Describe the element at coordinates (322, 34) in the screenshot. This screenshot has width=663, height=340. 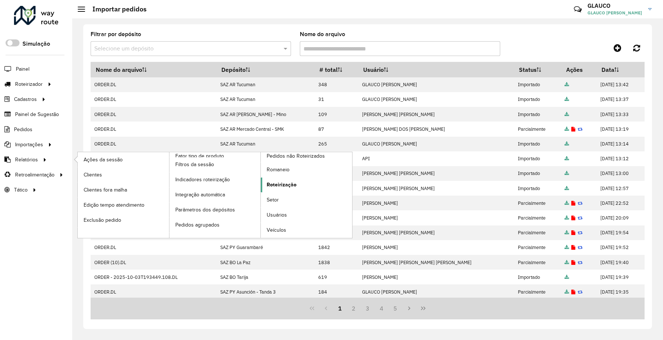
I see `label: Nome do arquivo` at that location.